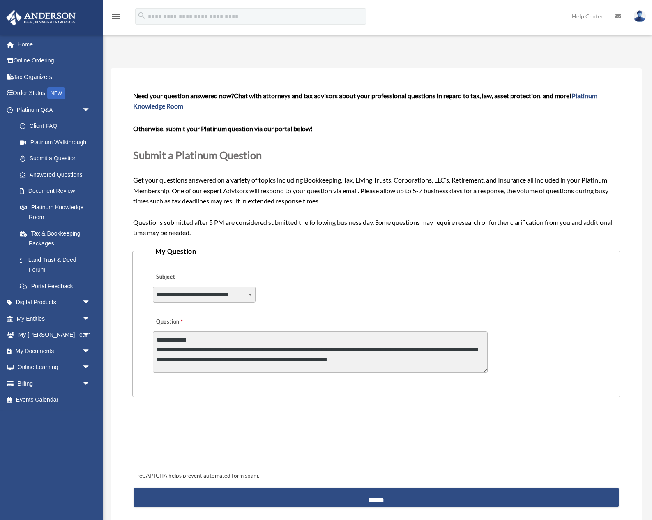 The height and width of the screenshot is (520, 652). I want to click on a: Platinum Walkthrough, so click(57, 142).